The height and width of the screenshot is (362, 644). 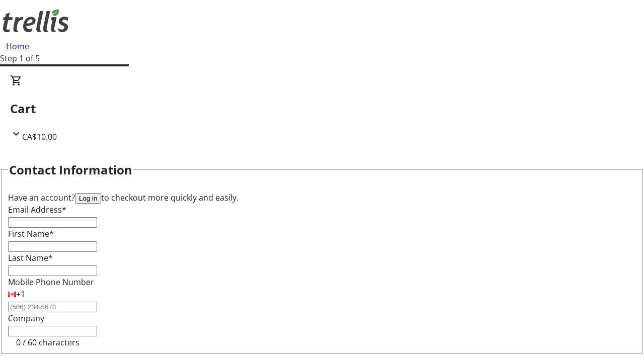 I want to click on div: Have an account? to checkout more quickly and easily., so click(x=322, y=198).